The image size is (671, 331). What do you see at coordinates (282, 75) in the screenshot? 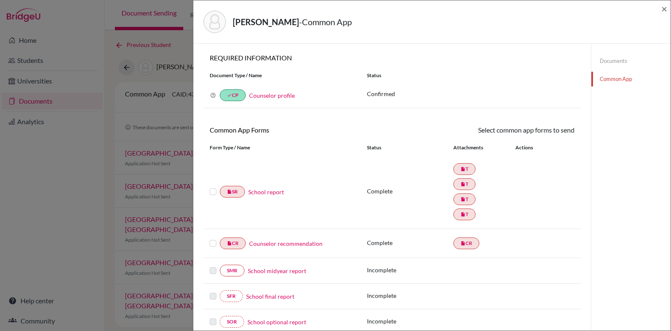
I see `div: Document Type / Name` at bounding box center [282, 75].